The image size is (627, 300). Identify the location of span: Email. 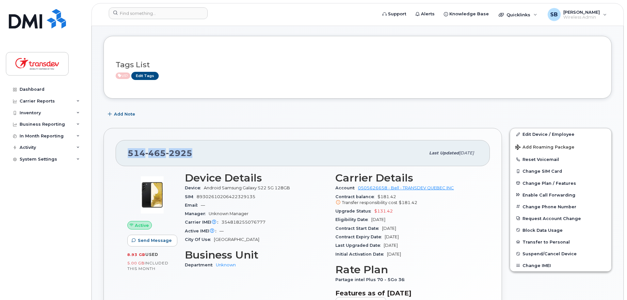
(193, 205).